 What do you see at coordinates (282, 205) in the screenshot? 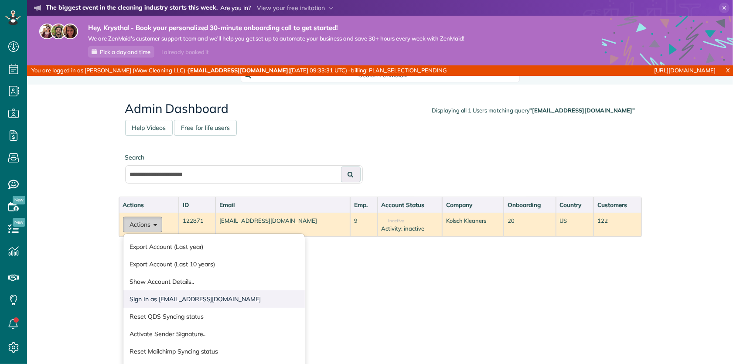
I see `div: Email` at bounding box center [282, 205].